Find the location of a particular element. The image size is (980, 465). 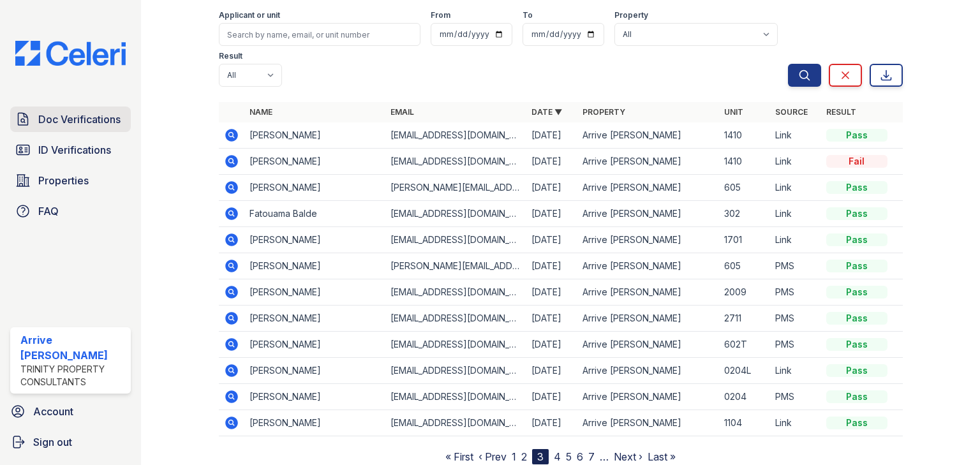

td: 0204L is located at coordinates (744, 370).